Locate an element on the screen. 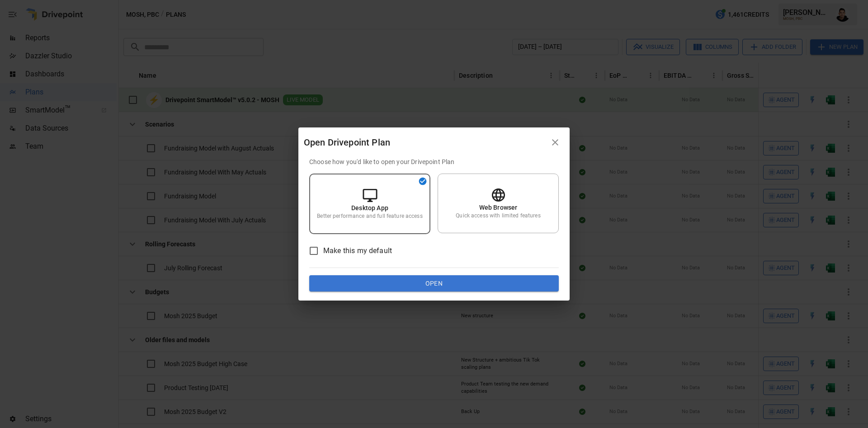 This screenshot has height=428, width=868. p: Desktop App is located at coordinates (370, 208).